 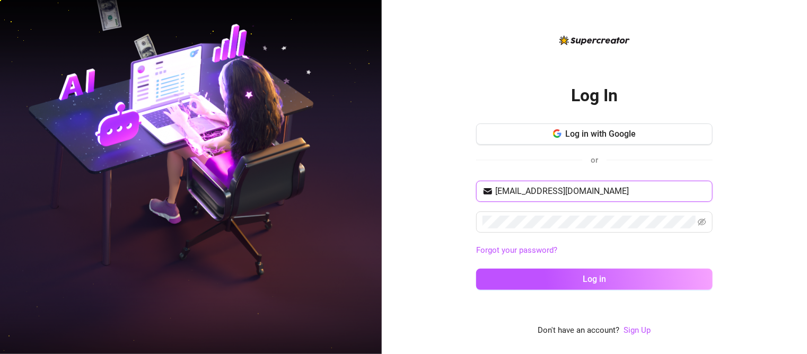 What do you see at coordinates (595, 95) in the screenshot?
I see `h2: Log In` at bounding box center [595, 95].